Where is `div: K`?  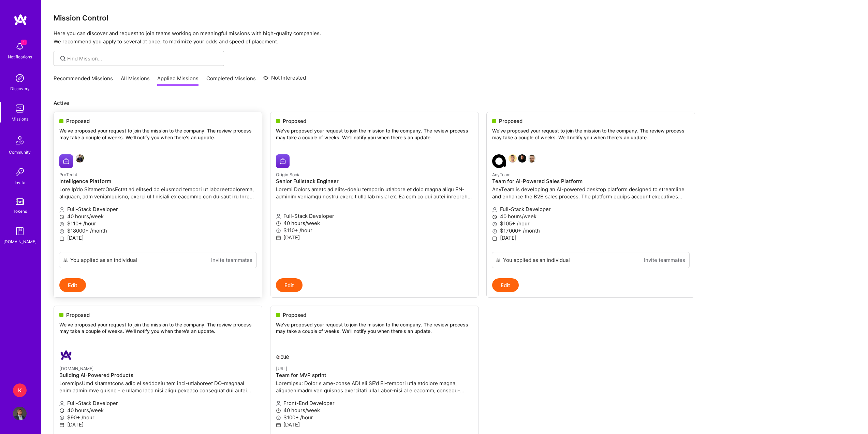
div: K is located at coordinates (20, 390).